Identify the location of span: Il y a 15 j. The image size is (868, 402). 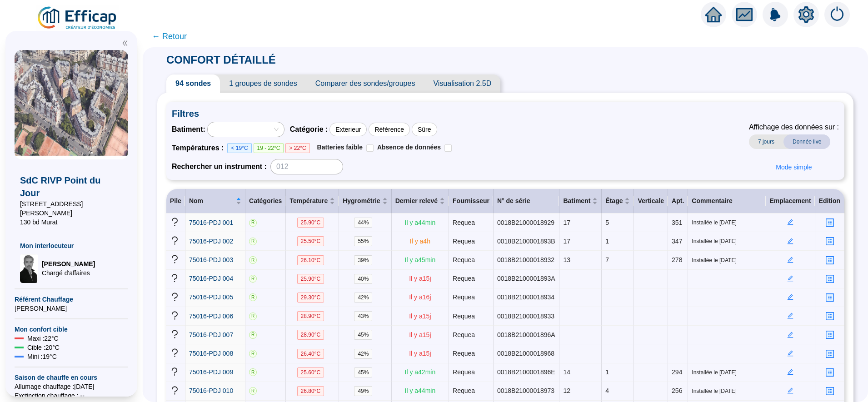
(420, 335).